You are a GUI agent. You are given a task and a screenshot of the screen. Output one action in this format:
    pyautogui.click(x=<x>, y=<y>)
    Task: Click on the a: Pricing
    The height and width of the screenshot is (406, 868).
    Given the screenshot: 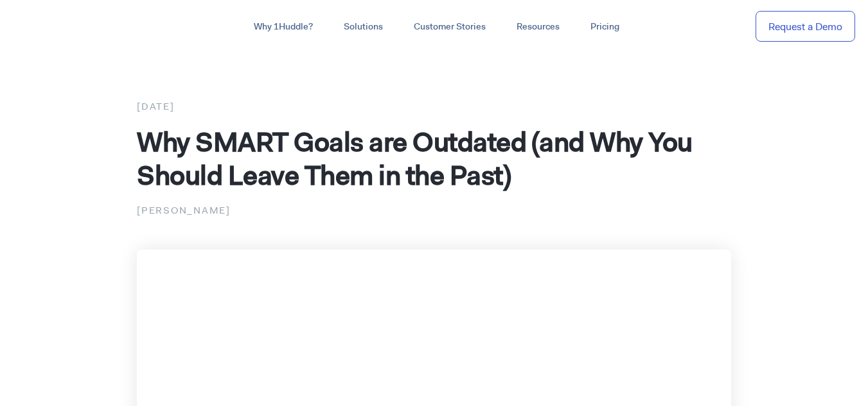 What is the action you would take?
    pyautogui.click(x=605, y=27)
    